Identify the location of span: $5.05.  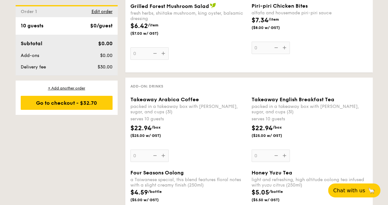
(260, 193).